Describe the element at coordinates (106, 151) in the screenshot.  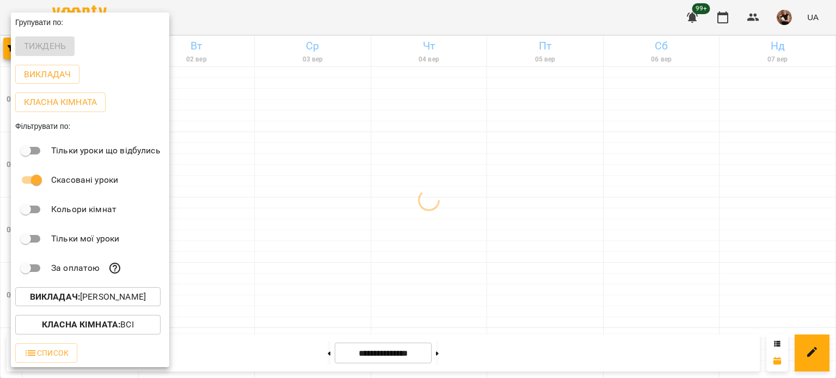
I see `p: Тільки уроки що відбулись` at that location.